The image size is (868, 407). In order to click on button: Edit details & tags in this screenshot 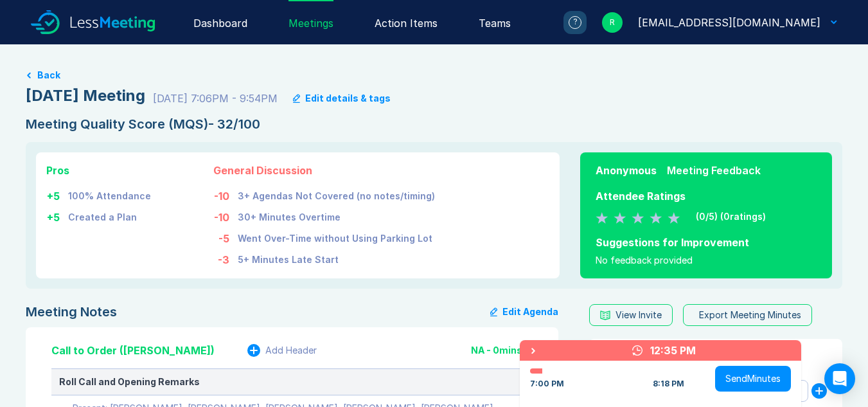, I will do `click(342, 98)`.